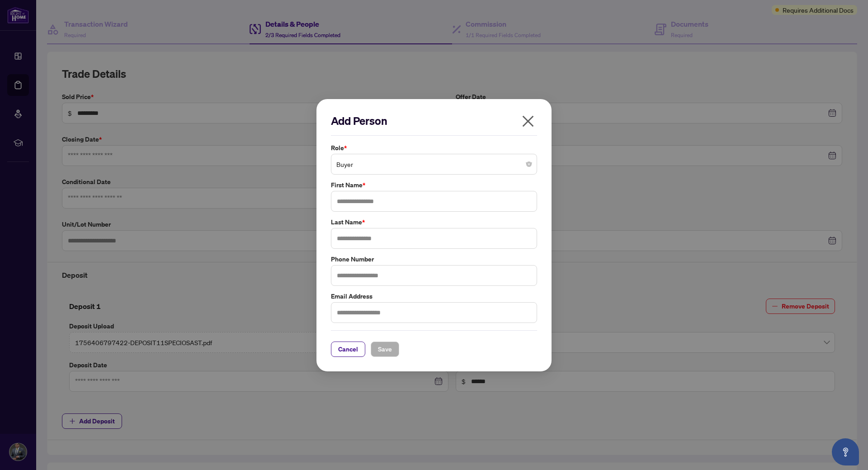 Image resolution: width=868 pixels, height=470 pixels. Describe the element at coordinates (434, 296) in the screenshot. I see `label: Email Address` at that location.